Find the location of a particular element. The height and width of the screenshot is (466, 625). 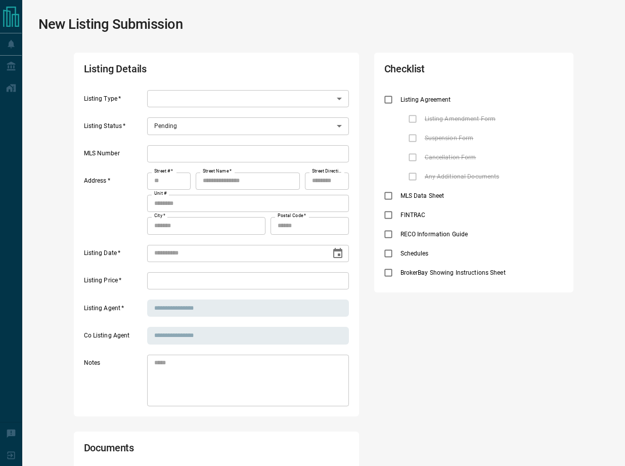

h2: Checklist is located at coordinates (438, 71).